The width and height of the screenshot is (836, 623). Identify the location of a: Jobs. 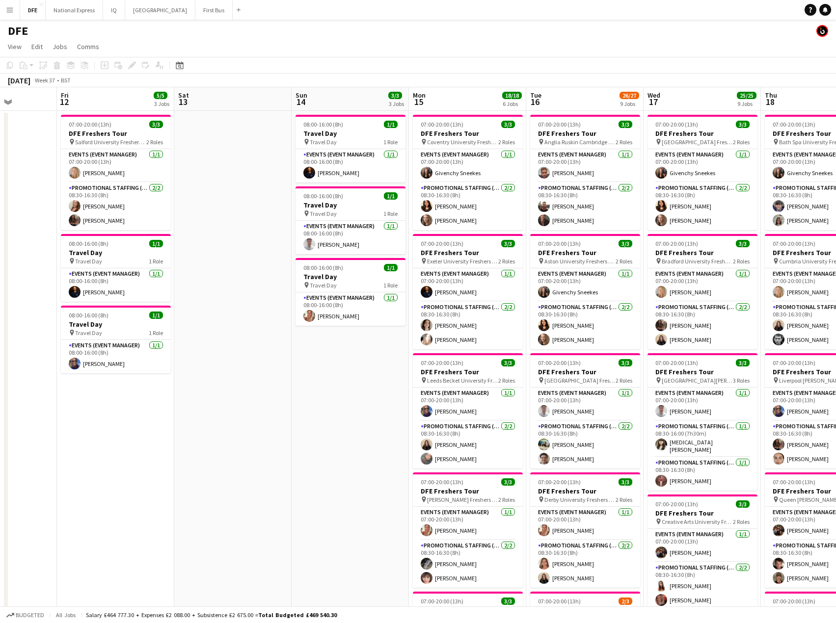
(60, 47).